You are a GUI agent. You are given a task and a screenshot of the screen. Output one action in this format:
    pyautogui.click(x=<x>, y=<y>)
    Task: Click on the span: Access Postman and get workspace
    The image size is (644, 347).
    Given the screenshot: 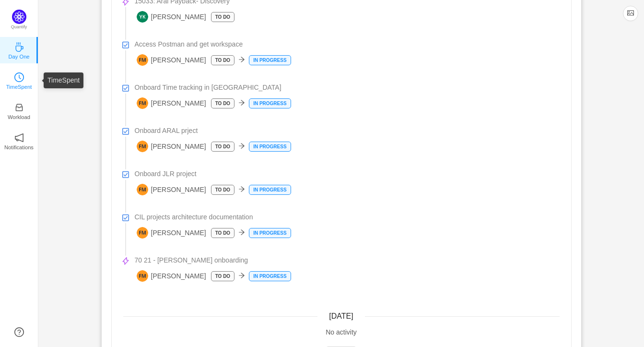 What is the action you would take?
    pyautogui.click(x=189, y=44)
    